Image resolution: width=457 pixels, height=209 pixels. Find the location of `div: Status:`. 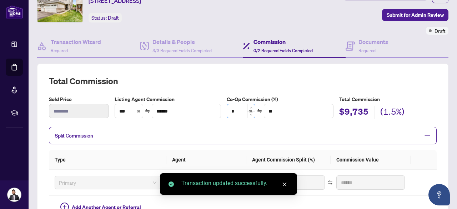

div: Status: is located at coordinates (105, 17).